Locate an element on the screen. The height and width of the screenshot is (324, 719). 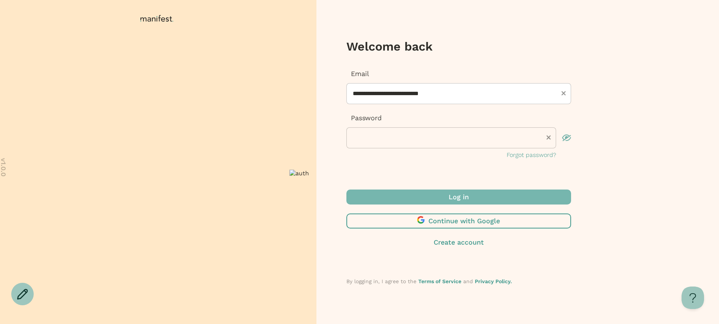
p: Forgot password? is located at coordinates (532, 155).